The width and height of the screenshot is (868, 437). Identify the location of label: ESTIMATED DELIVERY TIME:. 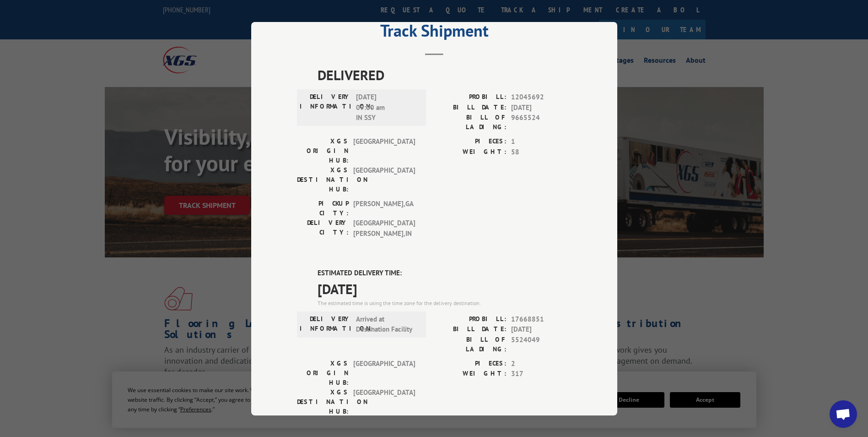
(444, 273).